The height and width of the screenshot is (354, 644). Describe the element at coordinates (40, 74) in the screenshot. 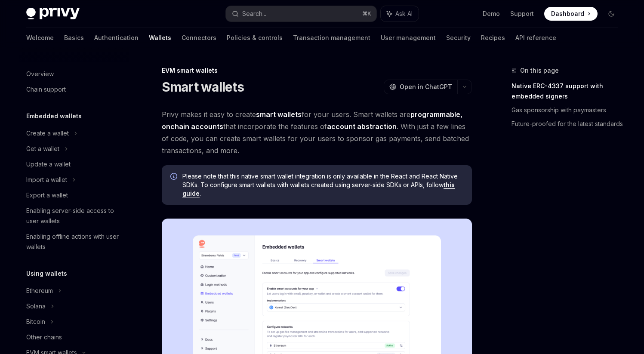

I see `div: Overview` at that location.